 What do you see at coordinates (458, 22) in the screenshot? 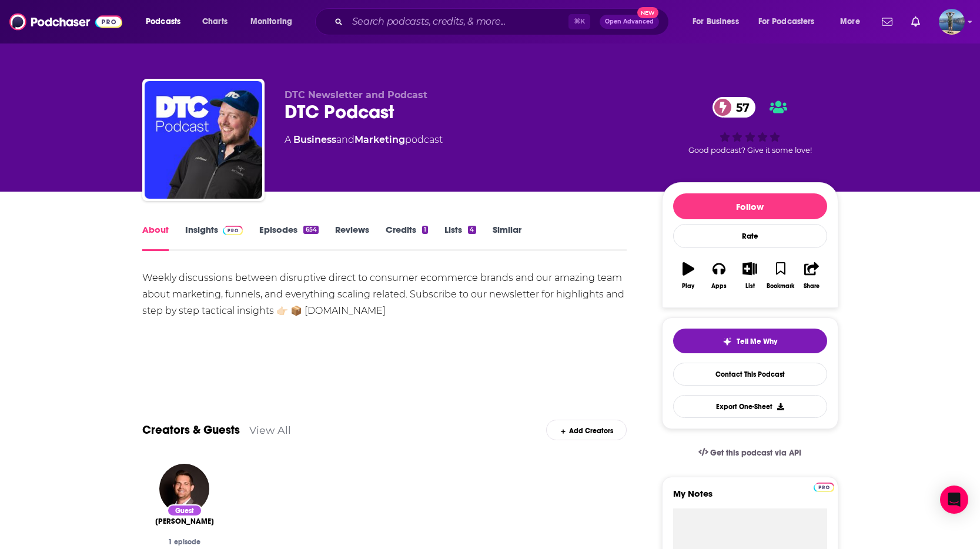
I see `input: Search podcasts, credits, & more...` at bounding box center [458, 22].